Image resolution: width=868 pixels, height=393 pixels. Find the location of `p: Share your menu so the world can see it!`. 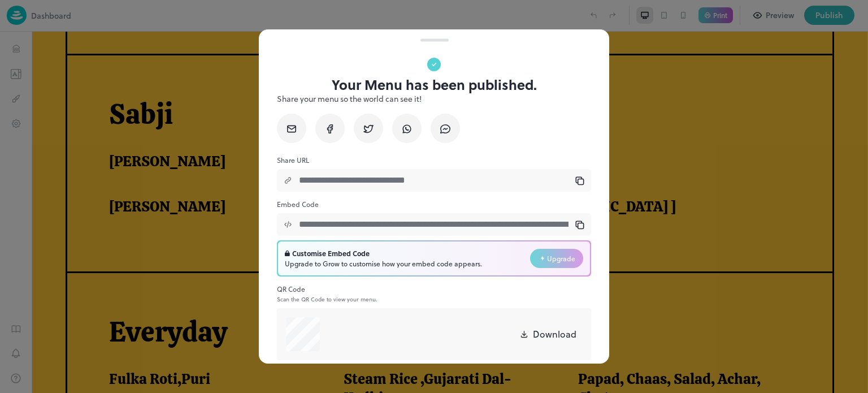

p: Share your menu so the world can see it! is located at coordinates (434, 99).